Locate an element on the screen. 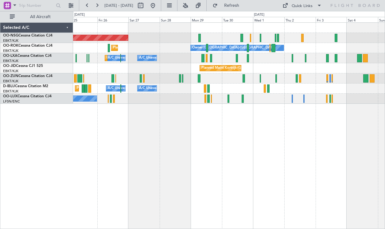 This screenshot has height=229, width=385. div: Mon 29 is located at coordinates (207, 20).